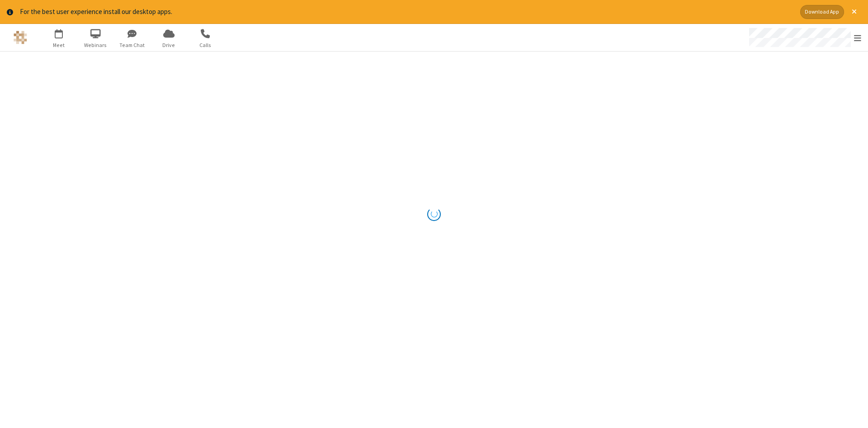  What do you see at coordinates (804, 37) in the screenshot?
I see `div: Open menu` at bounding box center [804, 37].